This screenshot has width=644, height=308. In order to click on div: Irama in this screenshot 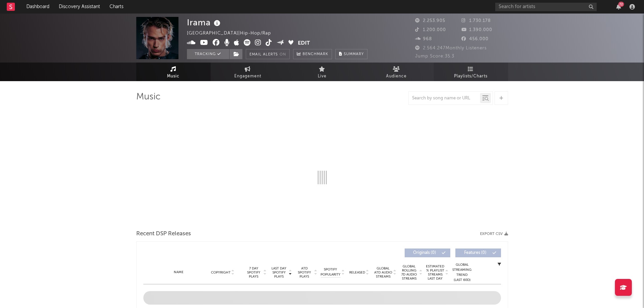, I will do `click(205, 22)`.